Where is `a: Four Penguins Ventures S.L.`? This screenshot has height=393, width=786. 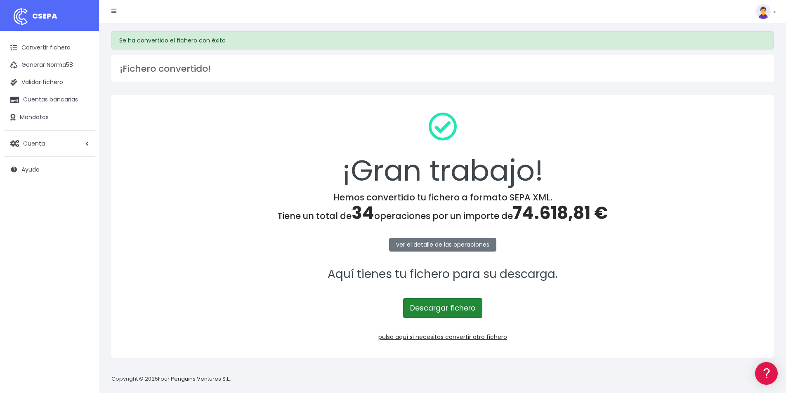
a: Four Penguins Ventures S.L. is located at coordinates (194, 379).